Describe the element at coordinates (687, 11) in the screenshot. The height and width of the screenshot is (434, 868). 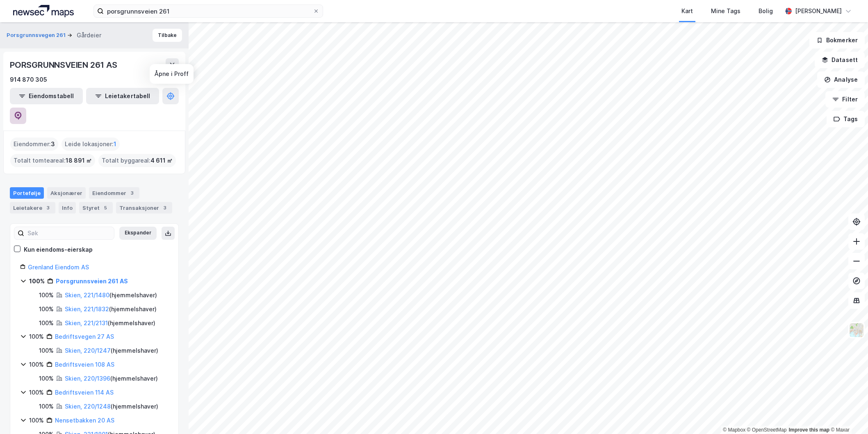
I see `div: Kart` at that location.